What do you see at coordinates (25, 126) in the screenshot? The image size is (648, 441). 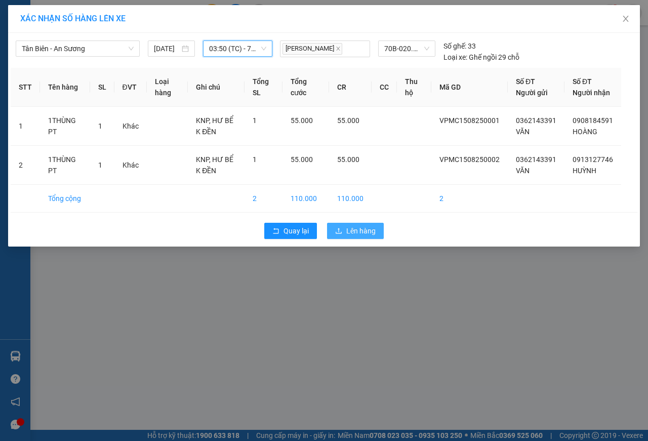 I see `td: 1` at bounding box center [25, 126].